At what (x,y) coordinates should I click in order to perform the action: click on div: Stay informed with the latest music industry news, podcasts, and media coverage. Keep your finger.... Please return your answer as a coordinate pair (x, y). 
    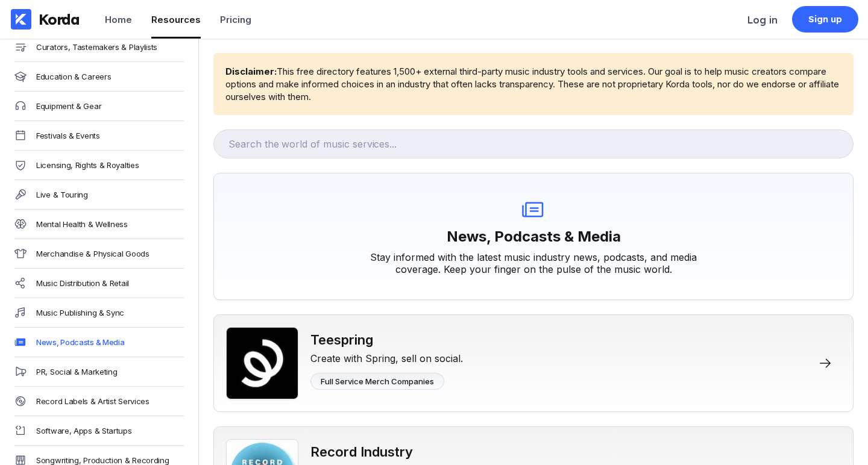
    Looking at the image, I should click on (534, 263).